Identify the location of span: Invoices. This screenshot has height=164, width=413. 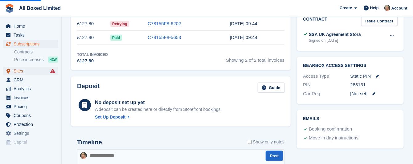
(32, 98).